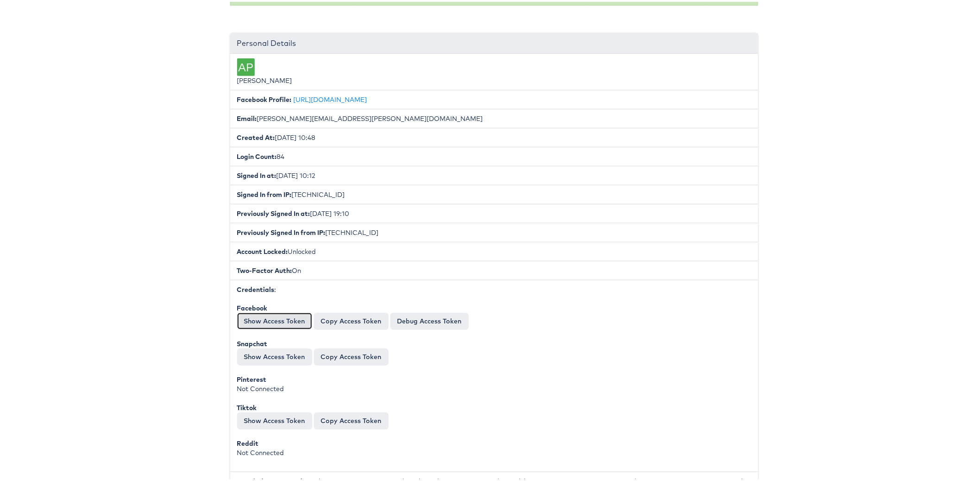 Image resolution: width=980 pixels, height=481 pixels. What do you see at coordinates (257, 154) in the screenshot?
I see `b: Login Count:` at bounding box center [257, 154].